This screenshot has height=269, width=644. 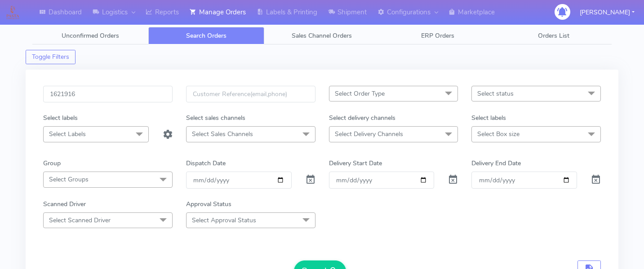 What do you see at coordinates (554, 35) in the screenshot?
I see `span: Orders List` at bounding box center [554, 35].